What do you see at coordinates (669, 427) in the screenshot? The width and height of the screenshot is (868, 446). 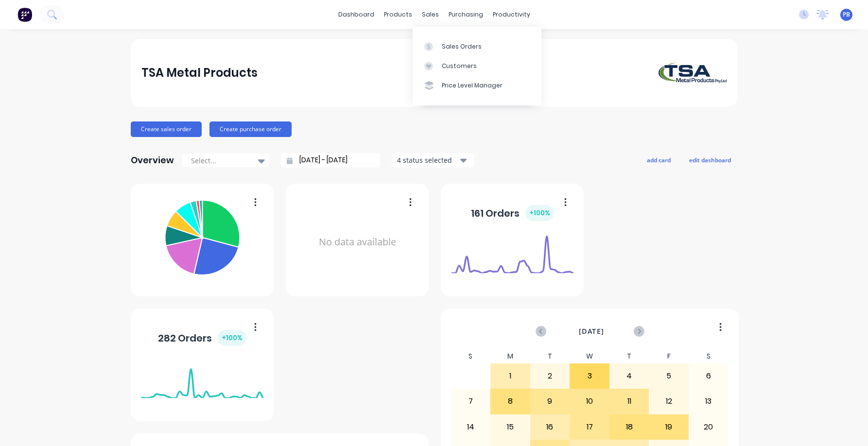 I see `div: 19` at bounding box center [669, 427].